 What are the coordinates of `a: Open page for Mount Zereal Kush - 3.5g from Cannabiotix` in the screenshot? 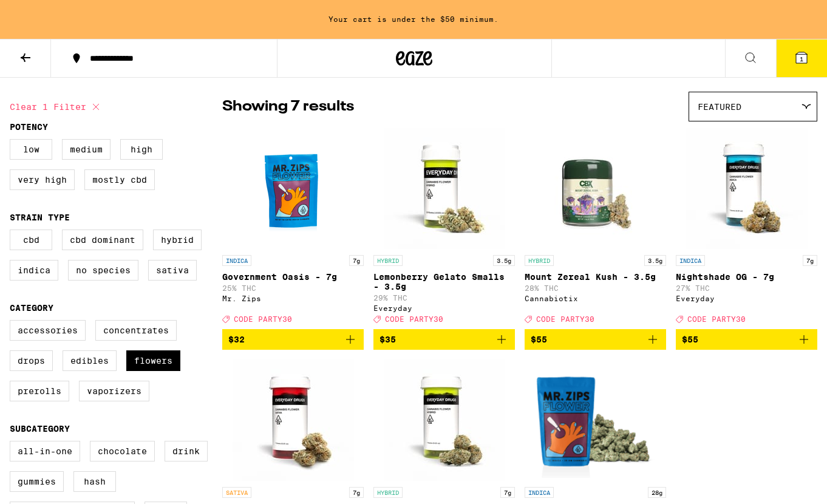 It's located at (595, 228).